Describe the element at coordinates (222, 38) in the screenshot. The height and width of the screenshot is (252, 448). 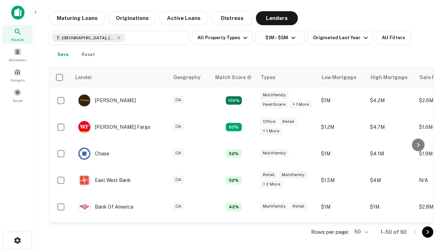
I see `button: All Property Types` at that location.